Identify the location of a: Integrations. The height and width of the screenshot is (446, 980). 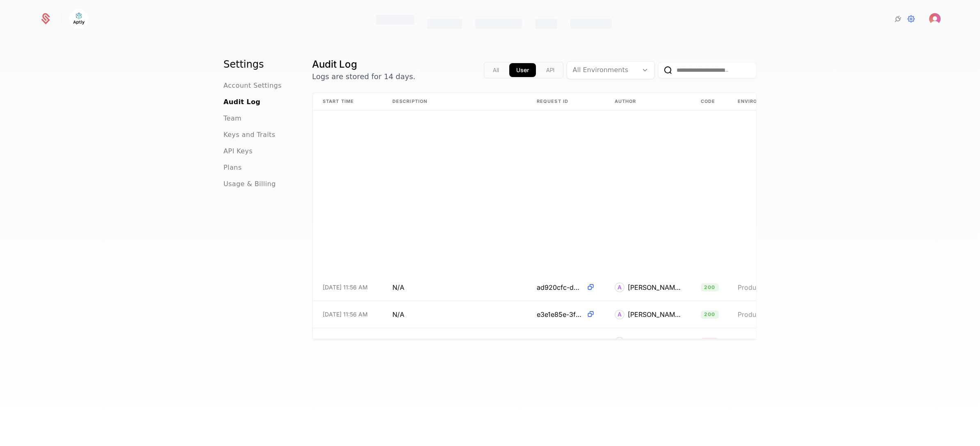
(898, 19).